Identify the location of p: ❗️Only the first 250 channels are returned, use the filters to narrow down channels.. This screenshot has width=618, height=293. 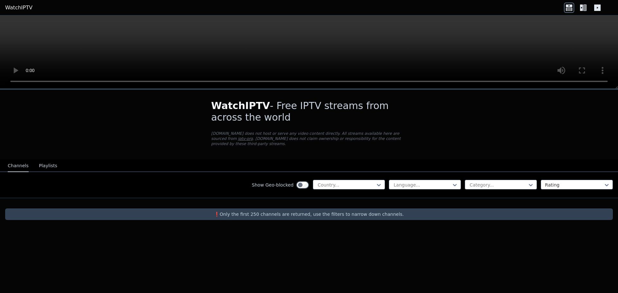
(309, 214).